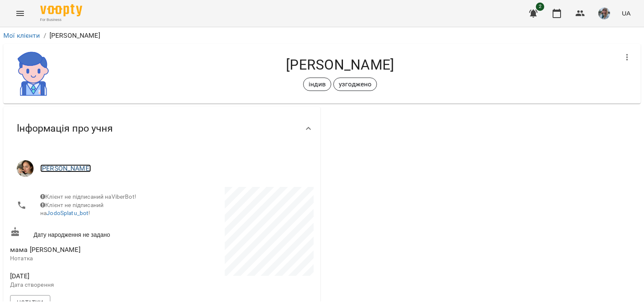 The image size is (644, 306). What do you see at coordinates (626, 13) in the screenshot?
I see `button: UA` at bounding box center [626, 13].